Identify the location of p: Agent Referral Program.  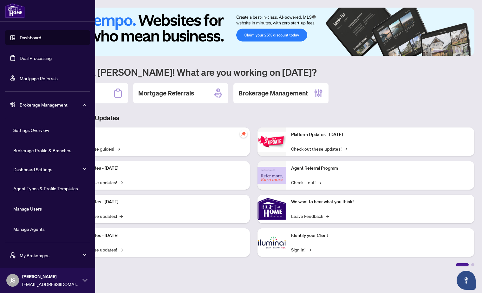
(380, 168).